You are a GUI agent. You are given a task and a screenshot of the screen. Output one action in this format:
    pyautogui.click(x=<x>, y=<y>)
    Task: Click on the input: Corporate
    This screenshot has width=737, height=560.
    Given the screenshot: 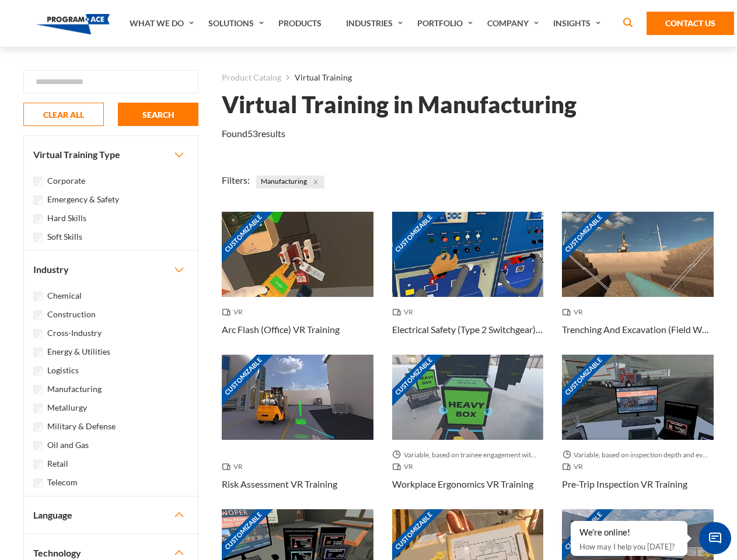 What is the action you would take?
    pyautogui.click(x=38, y=182)
    